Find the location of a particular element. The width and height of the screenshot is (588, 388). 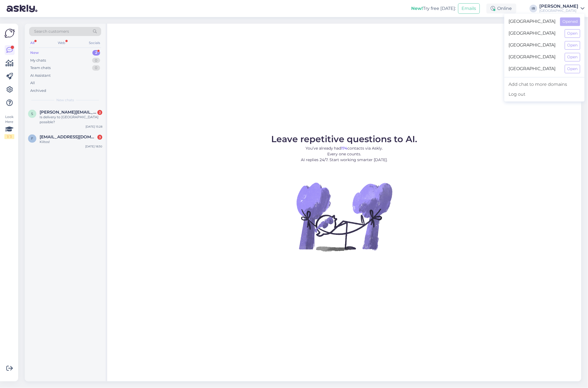

button: Emails is located at coordinates (469, 9).